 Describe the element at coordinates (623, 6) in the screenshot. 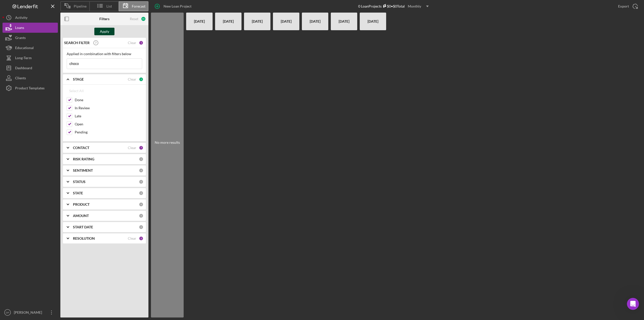

I see `div: Export` at that location.